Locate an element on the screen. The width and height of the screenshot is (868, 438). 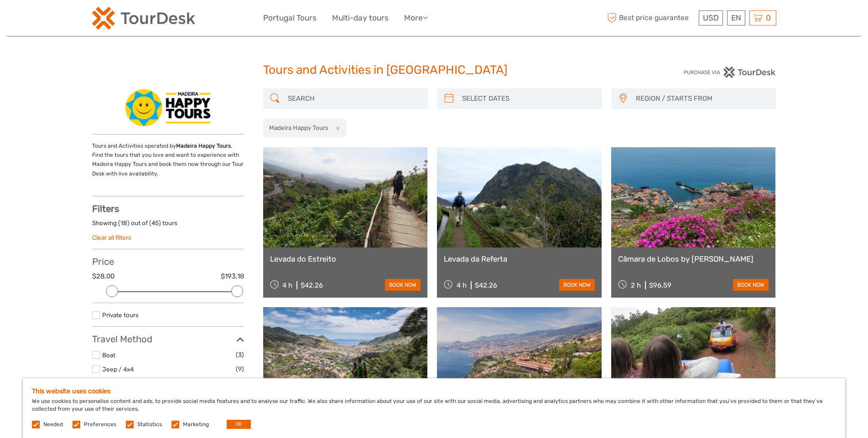
button: OK is located at coordinates (239, 425).